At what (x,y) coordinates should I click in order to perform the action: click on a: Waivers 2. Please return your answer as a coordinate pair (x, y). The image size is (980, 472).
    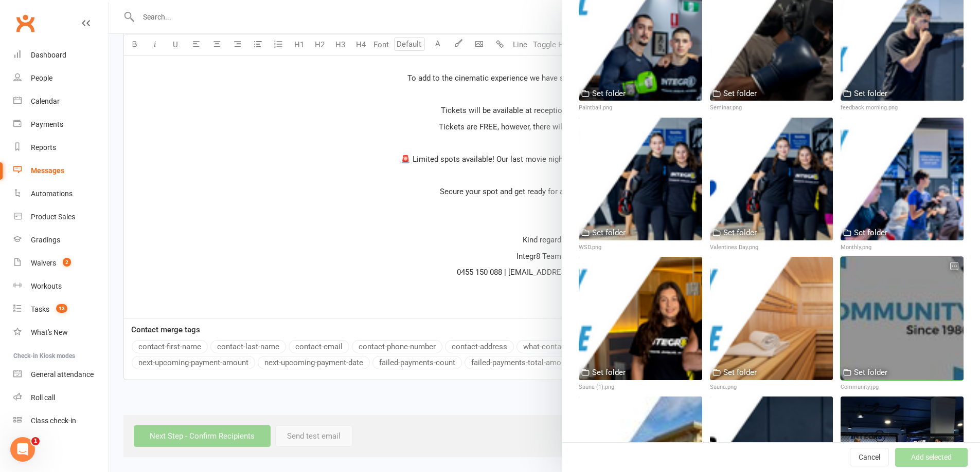
    Looking at the image, I should click on (61, 263).